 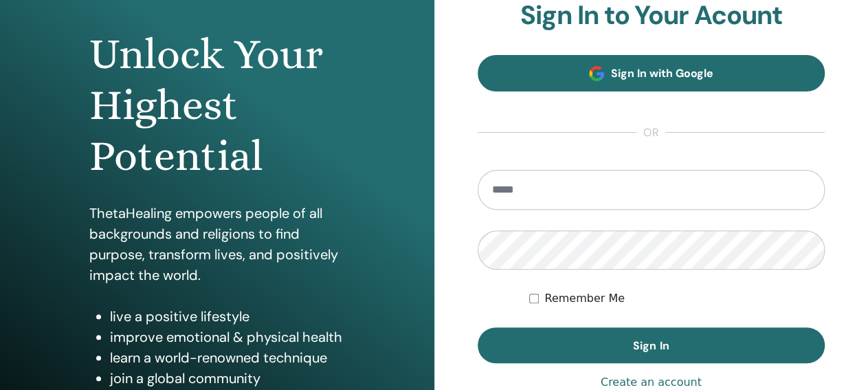 I want to click on button: Sign In, so click(x=651, y=346).